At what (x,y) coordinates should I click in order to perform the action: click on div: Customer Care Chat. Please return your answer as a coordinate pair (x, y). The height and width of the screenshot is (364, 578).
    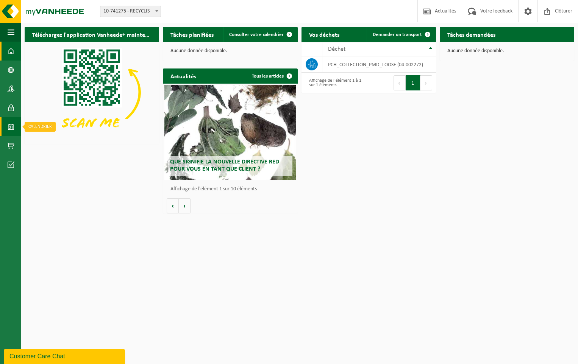
    Looking at the image, I should click on (61, 9).